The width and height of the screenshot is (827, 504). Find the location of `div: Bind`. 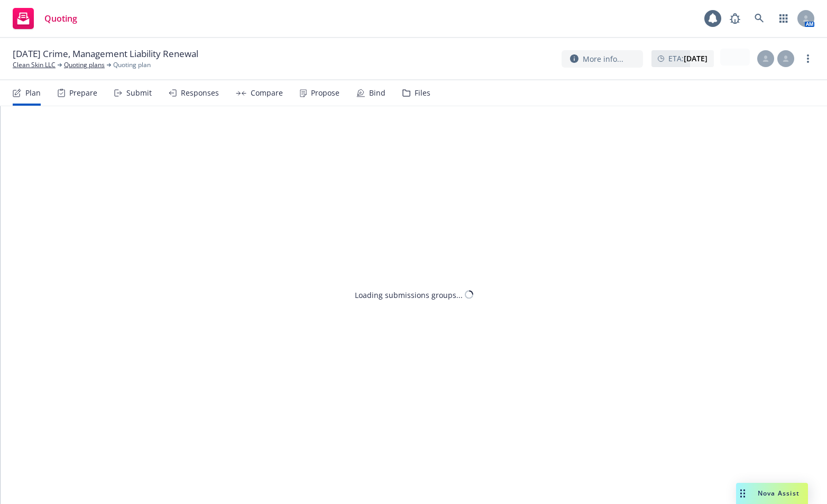

div: Bind is located at coordinates (377, 93).